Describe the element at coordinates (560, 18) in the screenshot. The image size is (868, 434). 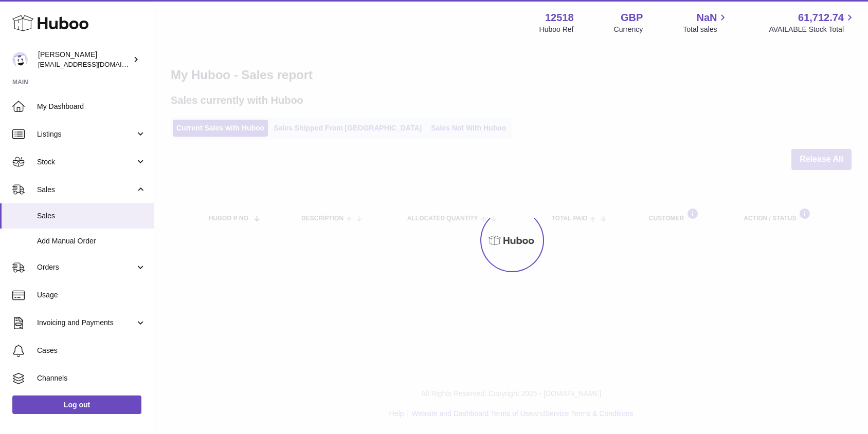
I see `strong: 12518` at that location.